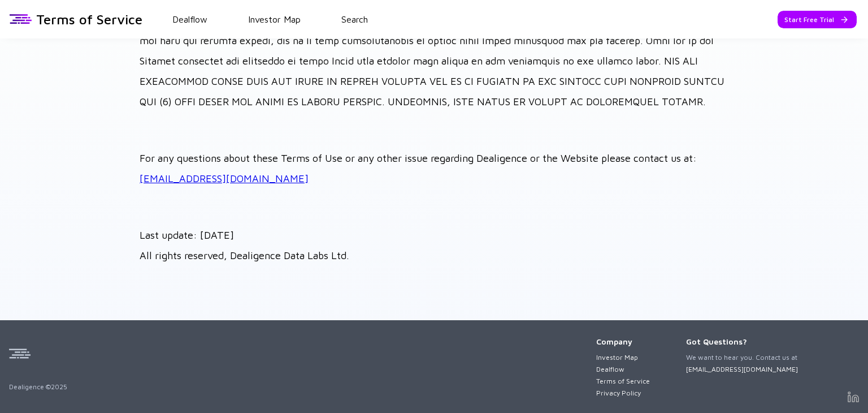  What do you see at coordinates (623, 392) in the screenshot?
I see `a: Privacy Policy` at bounding box center [623, 392].